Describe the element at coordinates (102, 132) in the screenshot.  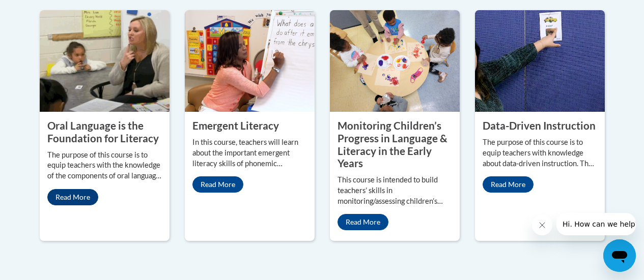
I see `property: Oral Language is the Foundation for Literacy` at that location.